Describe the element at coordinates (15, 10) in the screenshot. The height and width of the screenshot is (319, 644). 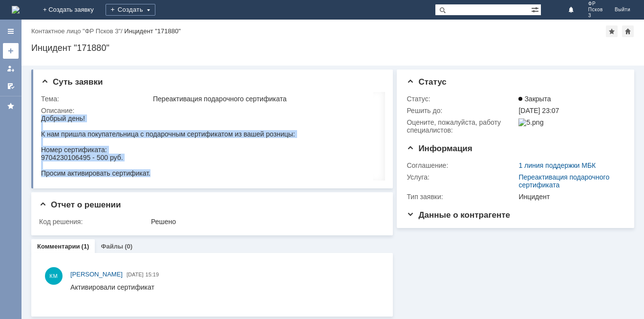
I see `a: Перейти на домашнюю страницу` at that location.